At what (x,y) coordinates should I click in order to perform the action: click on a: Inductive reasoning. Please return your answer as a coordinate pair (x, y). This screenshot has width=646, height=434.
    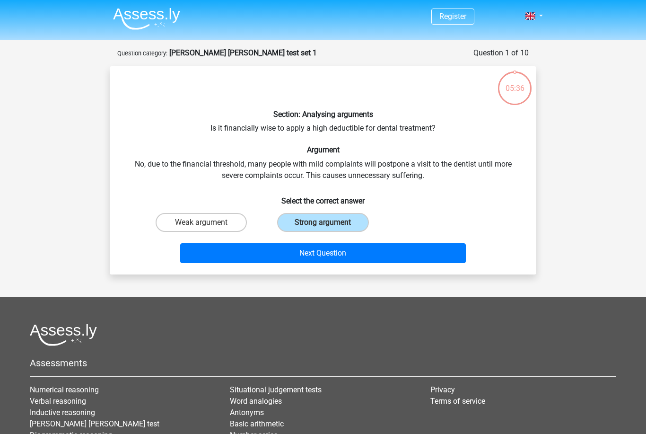
    Looking at the image, I should click on (62, 412).